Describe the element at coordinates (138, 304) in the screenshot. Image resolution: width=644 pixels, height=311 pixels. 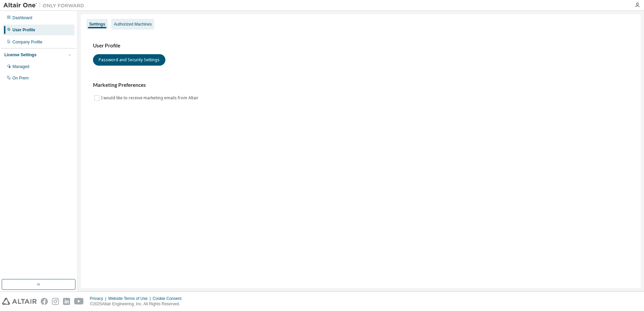
I see `p: © 2025 Altair Engineering, Inc. All Rights Reserved.` at that location.